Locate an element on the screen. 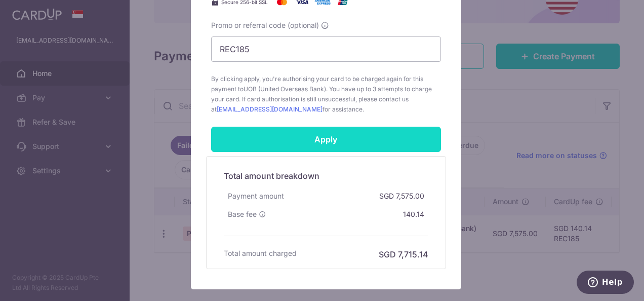 Image resolution: width=644 pixels, height=301 pixels. div: Payment amount is located at coordinates (256, 196).